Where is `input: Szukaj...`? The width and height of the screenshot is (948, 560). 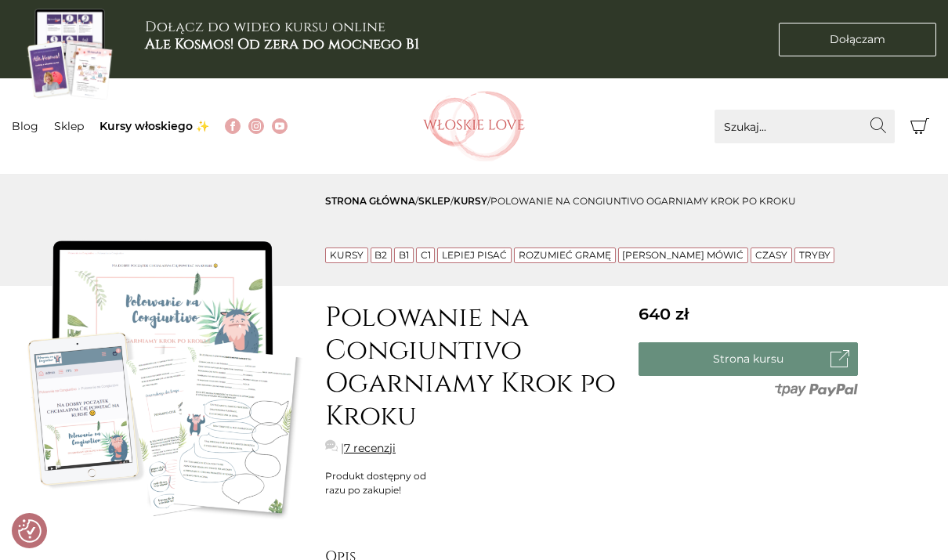 input: Szukaj... is located at coordinates (804, 126).